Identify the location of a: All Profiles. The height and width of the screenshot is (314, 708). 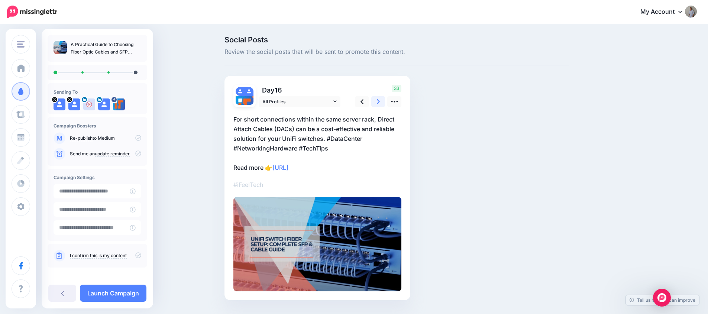
(300, 102).